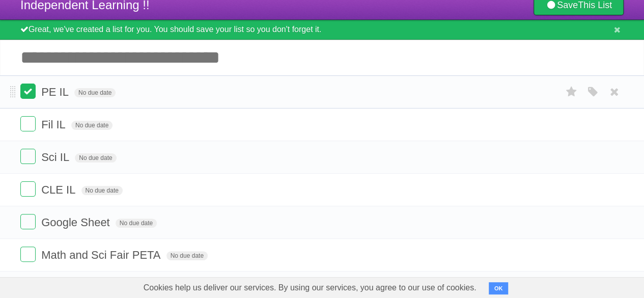 Image resolution: width=644 pixels, height=298 pixels. What do you see at coordinates (60, 190) in the screenshot?
I see `span: CLE IL` at bounding box center [60, 190].